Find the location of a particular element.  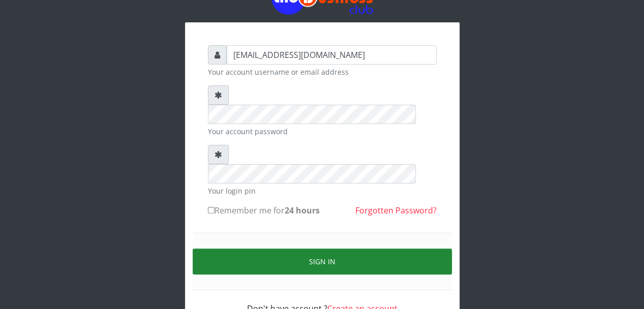

b: 24 hours is located at coordinates (302, 210).